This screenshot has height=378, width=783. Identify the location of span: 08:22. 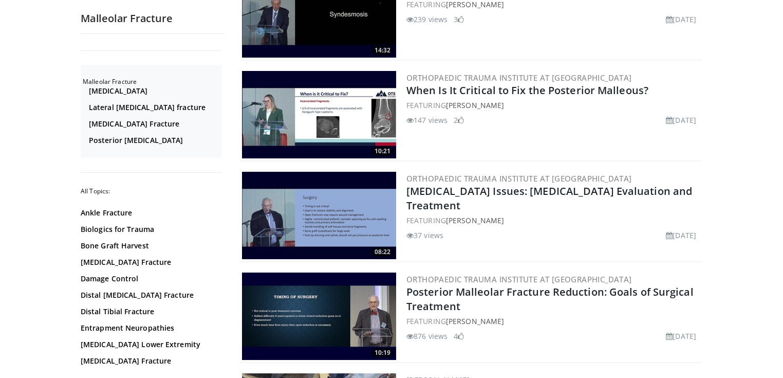
(382, 252).